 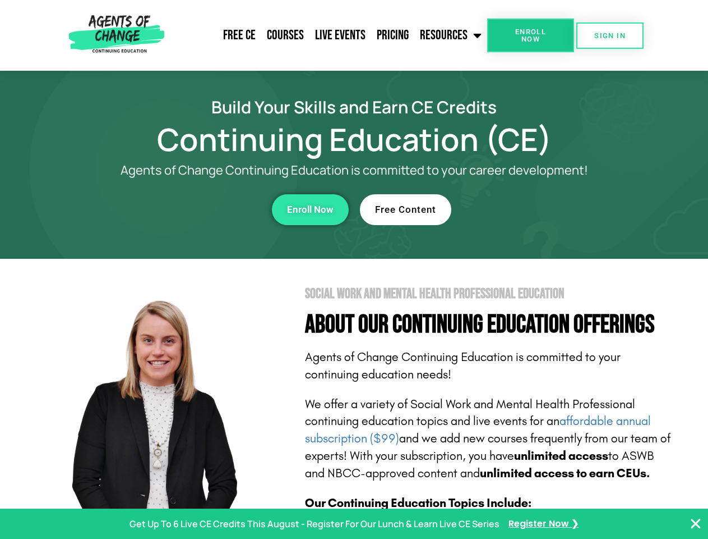 What do you see at coordinates (393, 35) in the screenshot?
I see `a: Pricing` at bounding box center [393, 35].